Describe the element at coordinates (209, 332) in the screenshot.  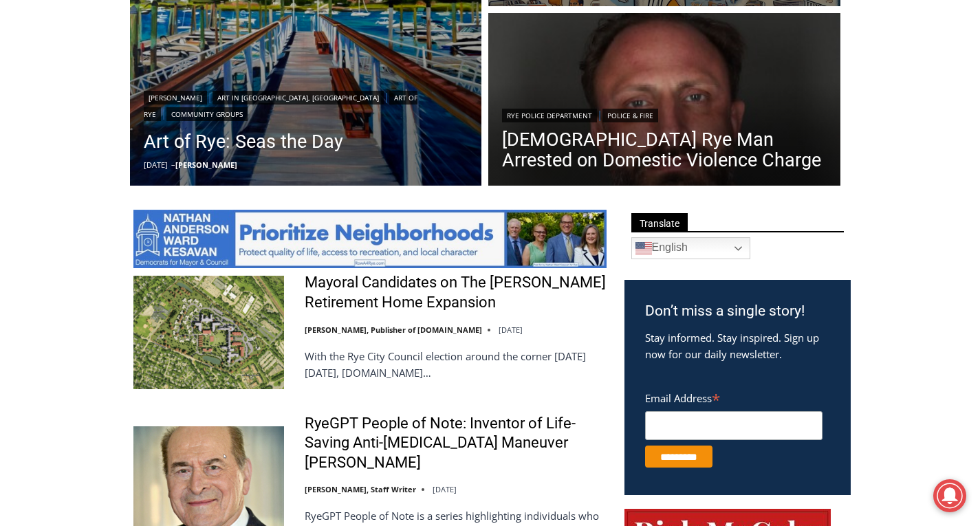
I see `img: Mayoral Candidates on The Osborn Retirement Home Expansion` at that location.